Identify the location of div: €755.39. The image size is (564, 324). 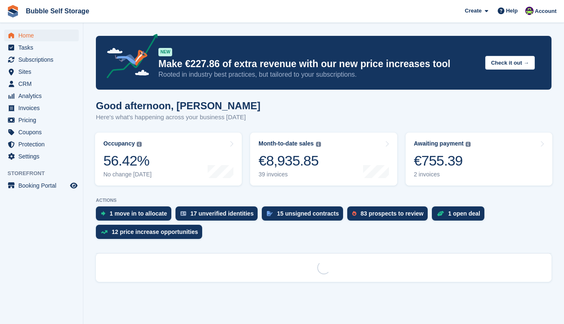
(442, 160).